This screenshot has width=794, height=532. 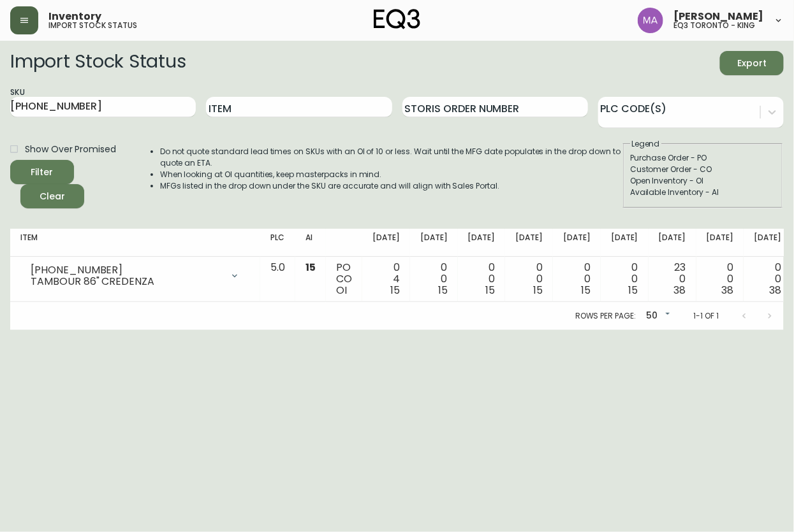 What do you see at coordinates (714, 26) in the screenshot?
I see `h5: eq3 toronto - king` at bounding box center [714, 26].